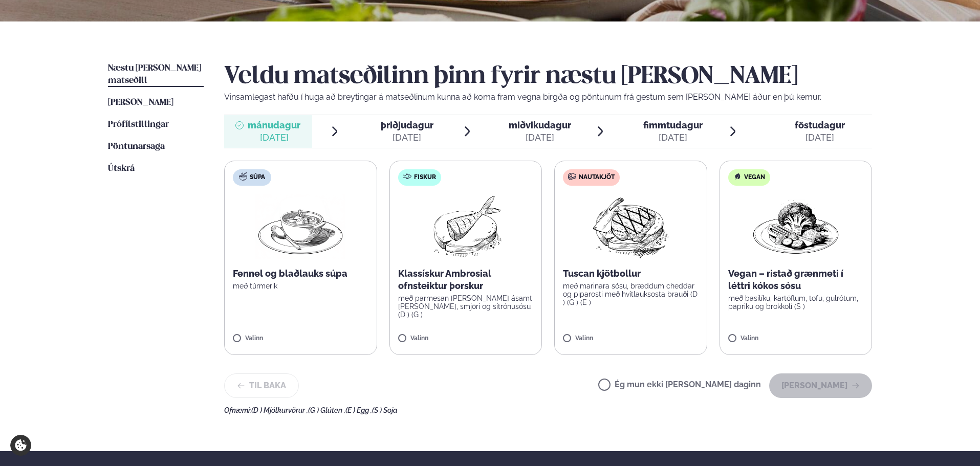 The width and height of the screenshot is (980, 466). Describe the element at coordinates (138, 124) in the screenshot. I see `span: Prófílstillingar` at that location.